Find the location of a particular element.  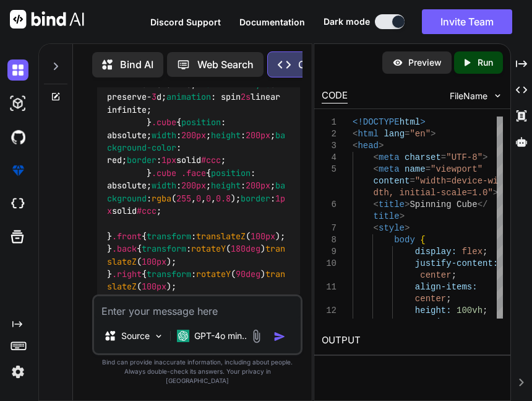

p: Web Search is located at coordinates (225, 64).